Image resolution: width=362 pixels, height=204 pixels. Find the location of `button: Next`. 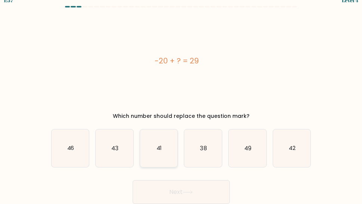

button: Next is located at coordinates (181, 193).